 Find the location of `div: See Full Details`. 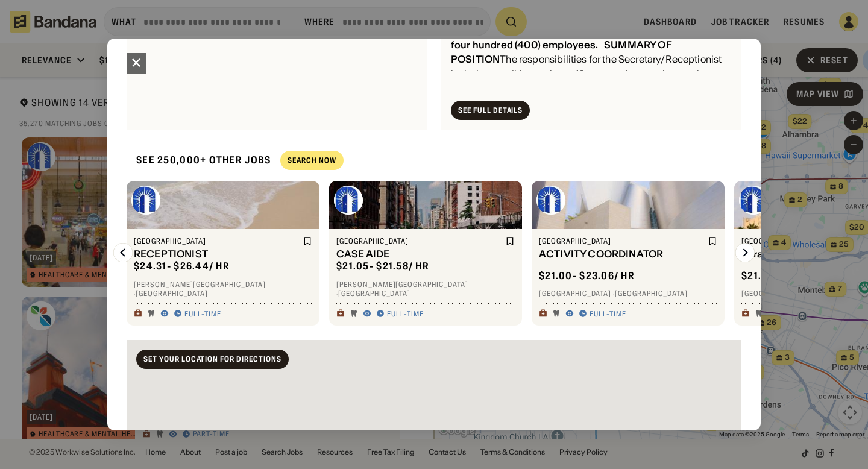

div: See Full Details is located at coordinates (490, 110).